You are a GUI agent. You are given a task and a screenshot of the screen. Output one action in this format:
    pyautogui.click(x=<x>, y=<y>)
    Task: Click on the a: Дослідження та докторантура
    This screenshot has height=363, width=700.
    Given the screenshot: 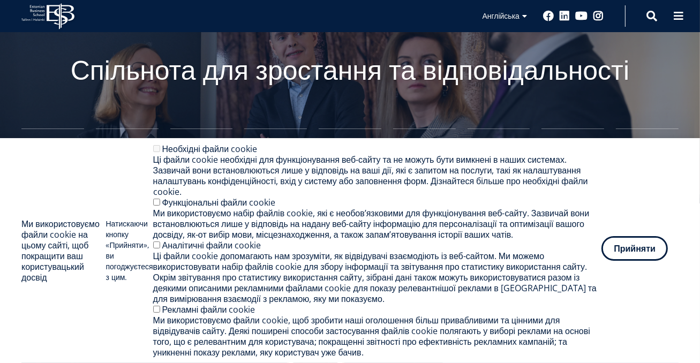 What is the action you would take?
    pyautogui.click(x=424, y=155)
    